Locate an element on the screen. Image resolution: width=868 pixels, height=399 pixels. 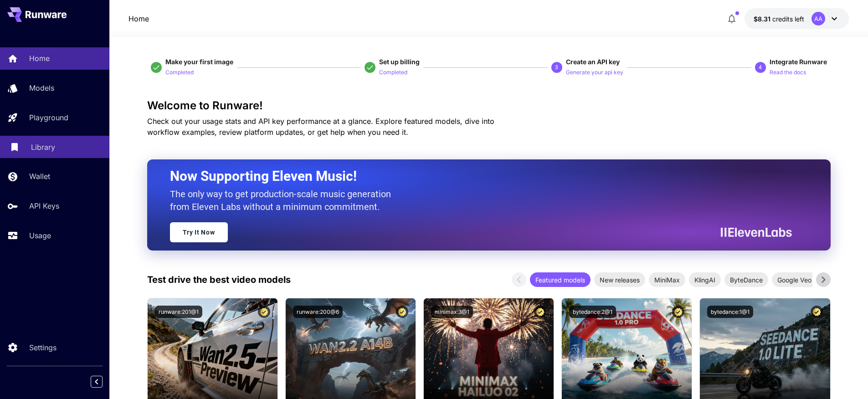
a: Home is located at coordinates (138, 19).